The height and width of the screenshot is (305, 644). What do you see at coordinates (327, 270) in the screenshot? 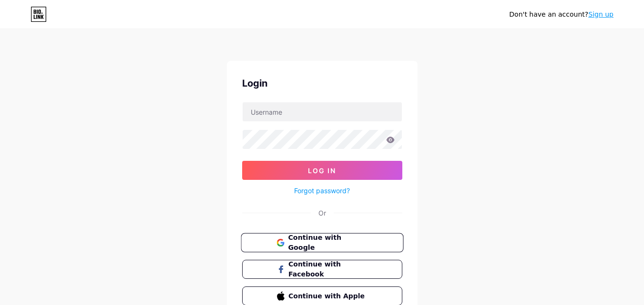
I see `span: Continue with Facebook` at bounding box center [327, 270].